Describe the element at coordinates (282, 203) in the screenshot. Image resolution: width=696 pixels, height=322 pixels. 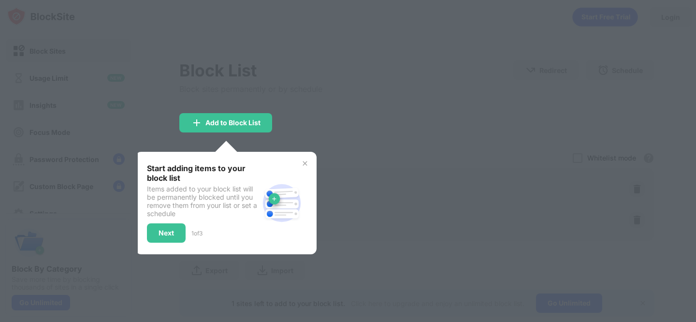
I see `img: block-site.svg` at that location.